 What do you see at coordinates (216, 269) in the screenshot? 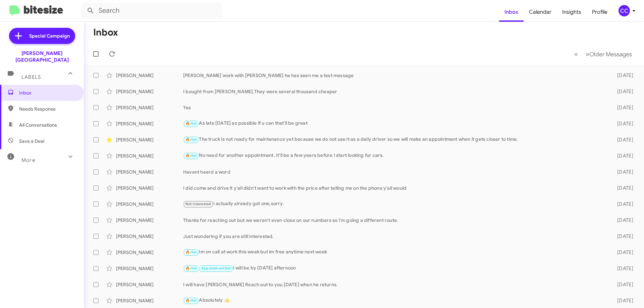
I see `span: Appointment Set` at bounding box center [216, 269].